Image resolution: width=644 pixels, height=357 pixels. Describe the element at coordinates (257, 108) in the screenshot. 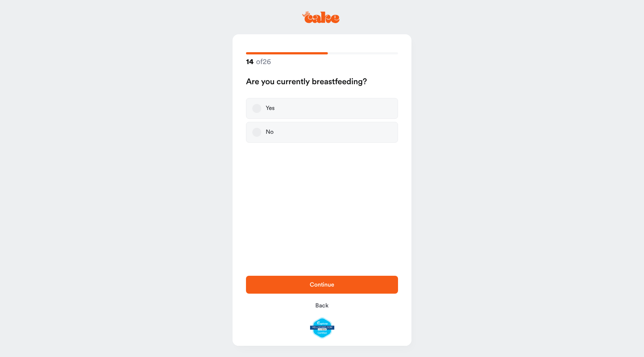

I see `button: Yes` at that location.